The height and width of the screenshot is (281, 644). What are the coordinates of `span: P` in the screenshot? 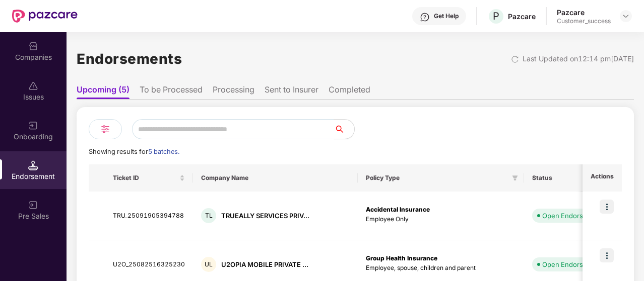 It's located at (496, 16).